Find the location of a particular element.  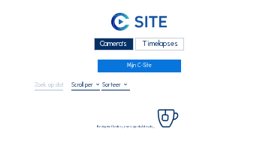

a: Mijn C-Site is located at coordinates (139, 65).